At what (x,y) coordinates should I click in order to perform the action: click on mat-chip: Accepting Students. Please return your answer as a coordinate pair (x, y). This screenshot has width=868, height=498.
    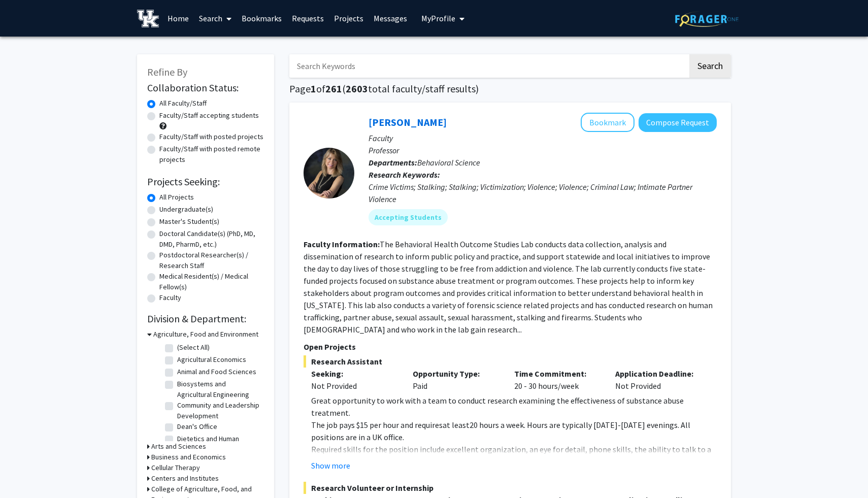
    Looking at the image, I should click on (408, 217).